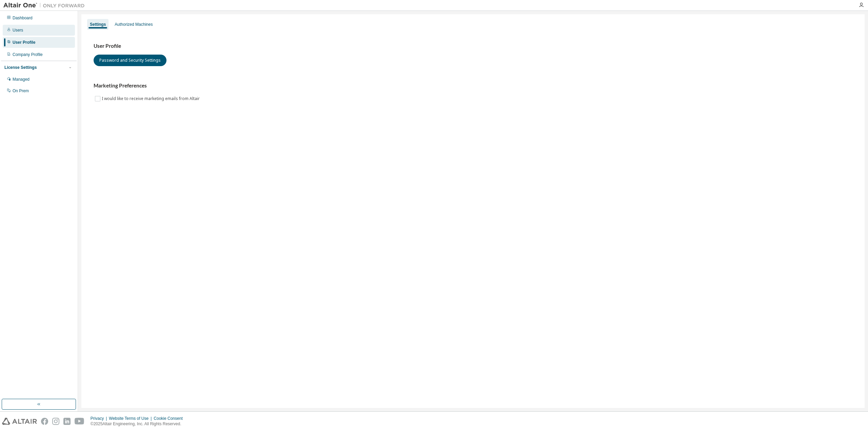  What do you see at coordinates (98, 25) in the screenshot?
I see `div: Settings` at bounding box center [98, 25].